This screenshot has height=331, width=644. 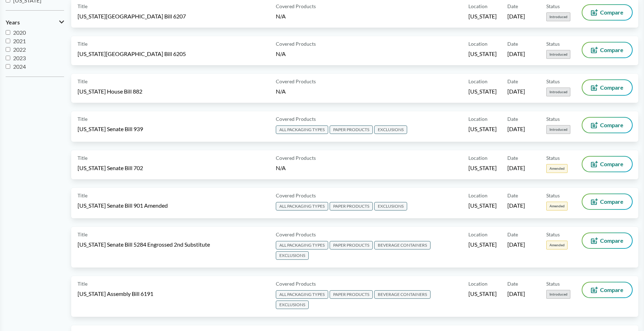 What do you see at coordinates (19, 49) in the screenshot?
I see `span: 2022` at bounding box center [19, 49].